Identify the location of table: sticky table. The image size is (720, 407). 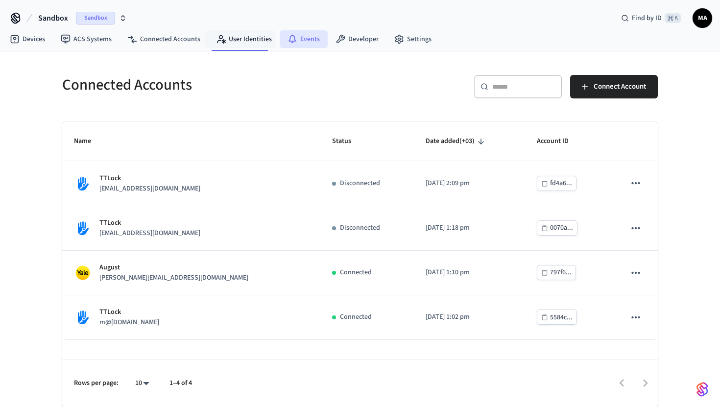
(360, 231).